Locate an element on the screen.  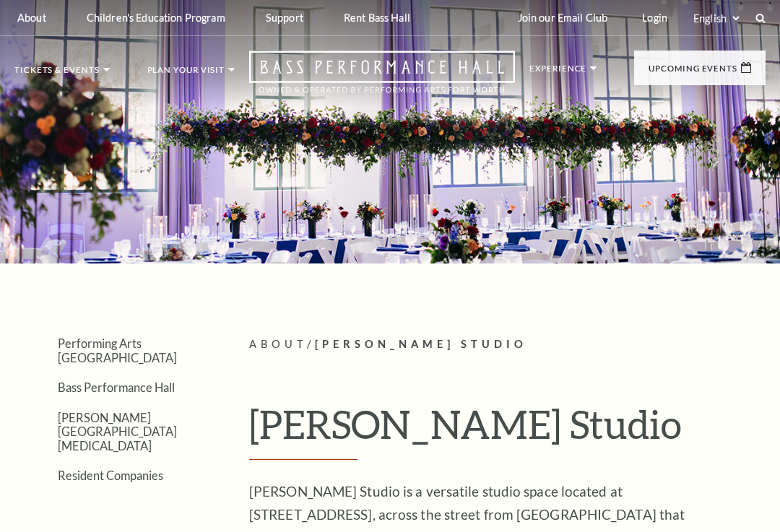
p: About is located at coordinates (32, 17).